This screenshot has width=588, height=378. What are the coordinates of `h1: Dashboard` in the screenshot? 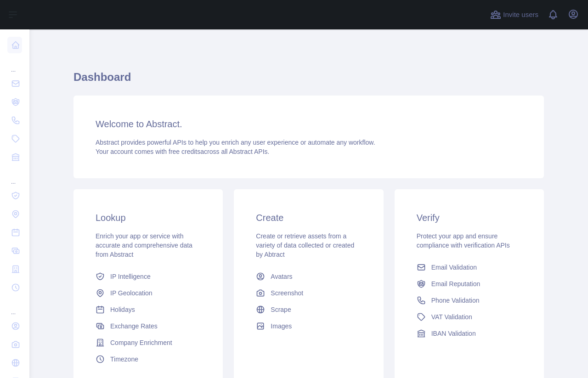 It's located at (309, 81).